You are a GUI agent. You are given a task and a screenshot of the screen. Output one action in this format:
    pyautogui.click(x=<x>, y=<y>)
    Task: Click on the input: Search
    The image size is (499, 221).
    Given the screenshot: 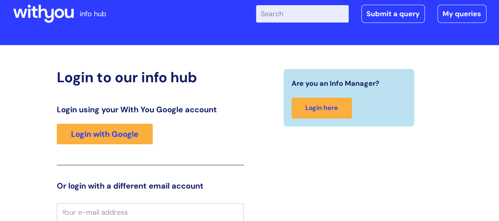 What is the action you would take?
    pyautogui.click(x=302, y=14)
    